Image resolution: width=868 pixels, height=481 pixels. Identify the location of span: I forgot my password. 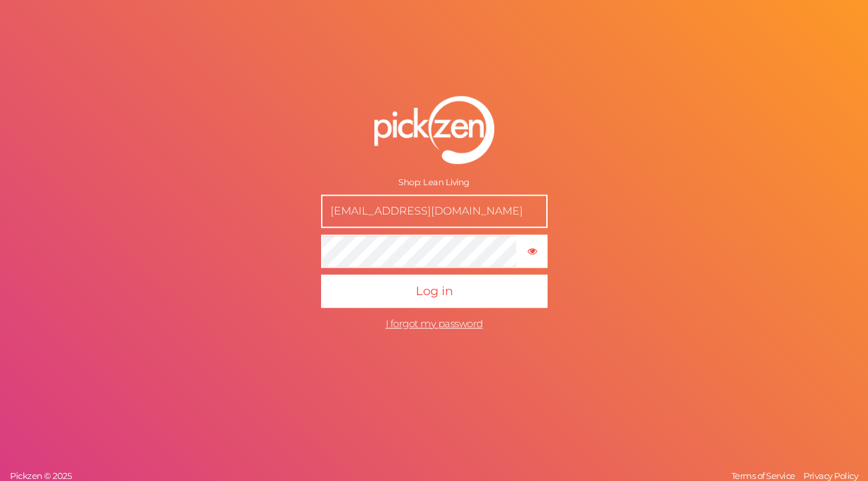
(434, 323).